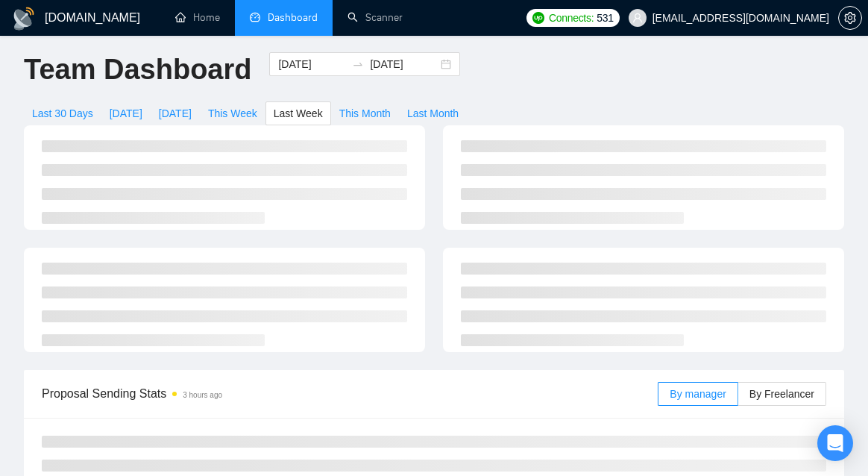  What do you see at coordinates (24, 19) in the screenshot?
I see `img: logo` at bounding box center [24, 19].